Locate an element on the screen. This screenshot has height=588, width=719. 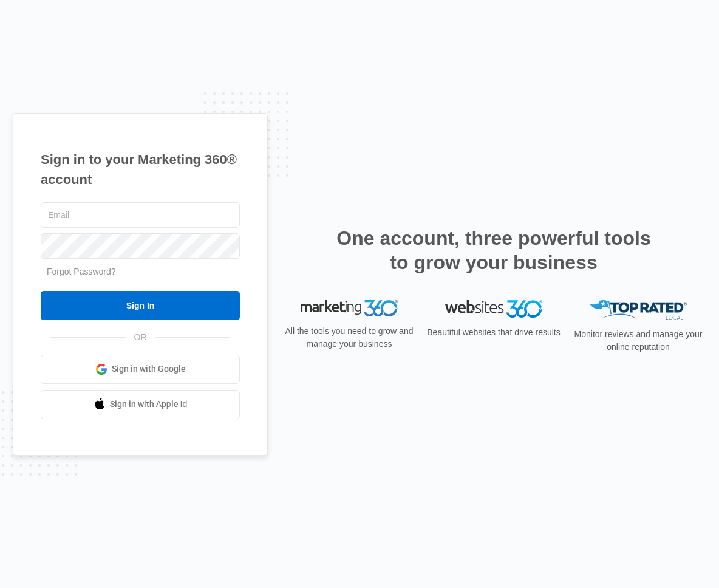
img: Top Rated Local is located at coordinates (638, 309).